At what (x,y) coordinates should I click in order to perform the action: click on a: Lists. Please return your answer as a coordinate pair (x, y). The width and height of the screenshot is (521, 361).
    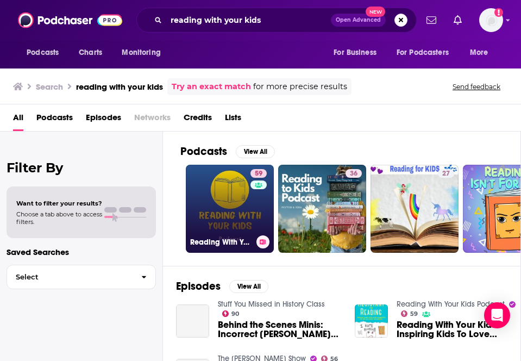
    Looking at the image, I should click on (233, 120).